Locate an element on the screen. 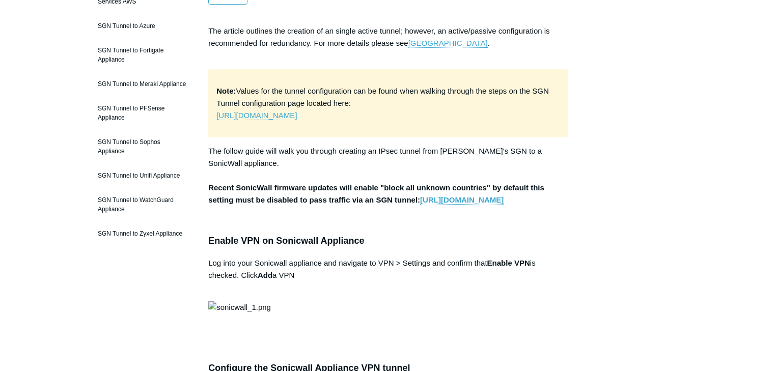 The width and height of the screenshot is (776, 371). a: SGN Tunnel to Zyxel Appliance is located at coordinates (143, 234).